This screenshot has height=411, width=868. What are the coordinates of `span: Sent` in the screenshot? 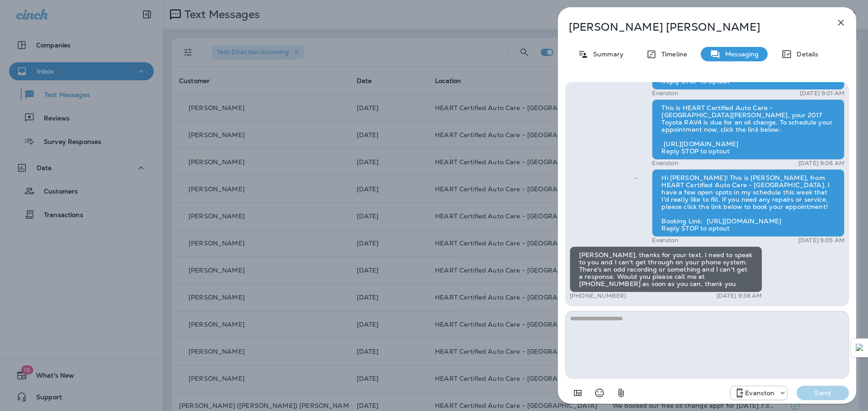 It's located at (636, 177).